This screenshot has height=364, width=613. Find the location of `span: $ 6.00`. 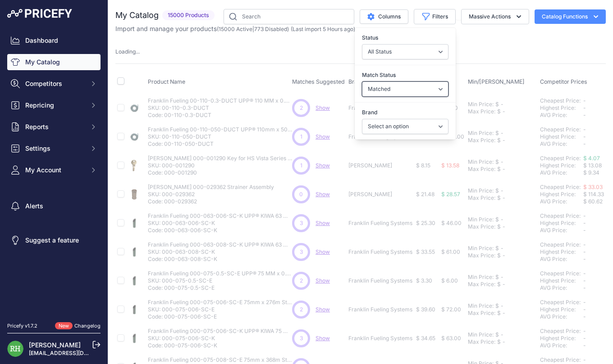

span: $ 6.00 is located at coordinates (449, 281).